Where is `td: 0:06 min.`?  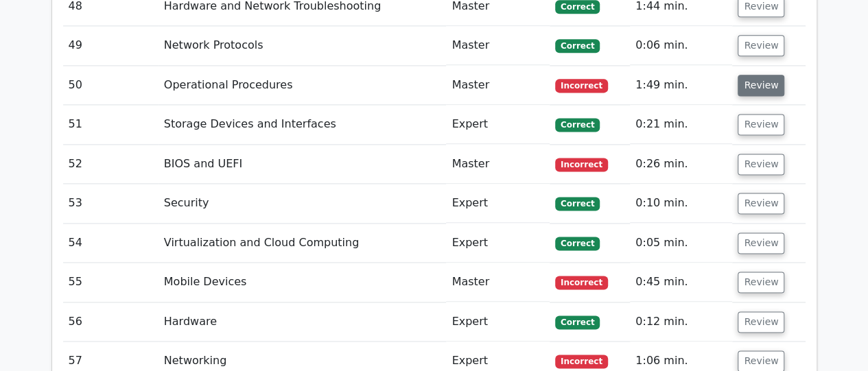 td: 0:06 min. is located at coordinates (680, 45).